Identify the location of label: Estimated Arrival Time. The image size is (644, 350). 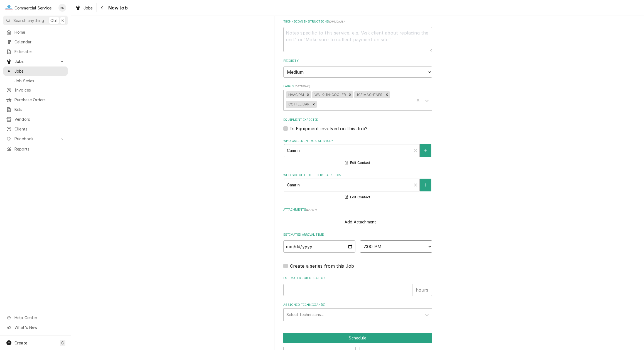
(358, 235).